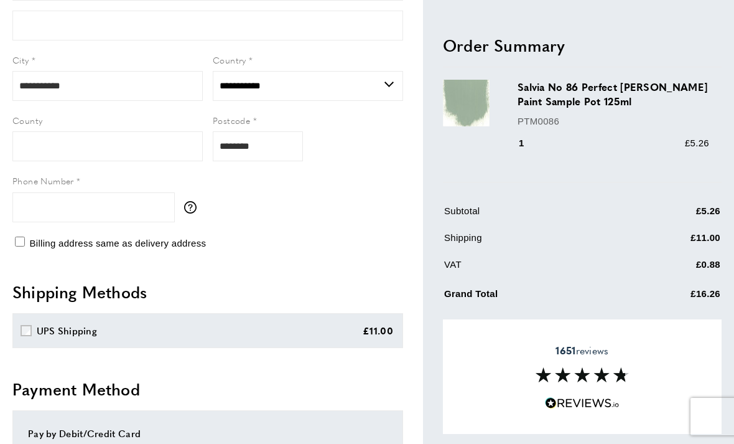 The image size is (734, 444). I want to click on td: £16.26, so click(671, 296).